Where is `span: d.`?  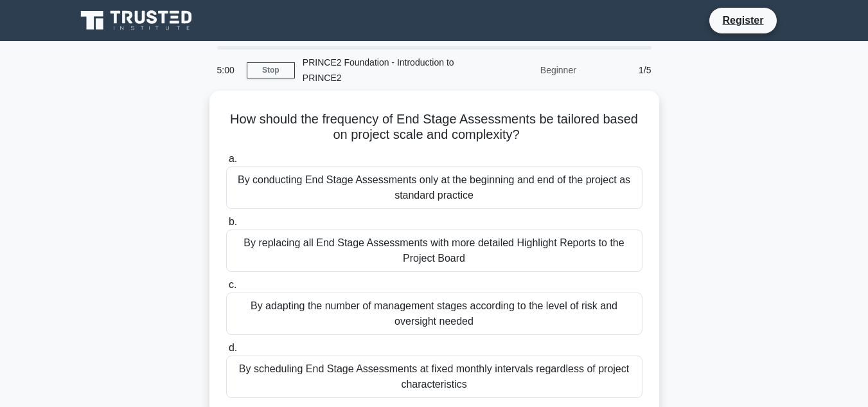 span: d. is located at coordinates (233, 348).